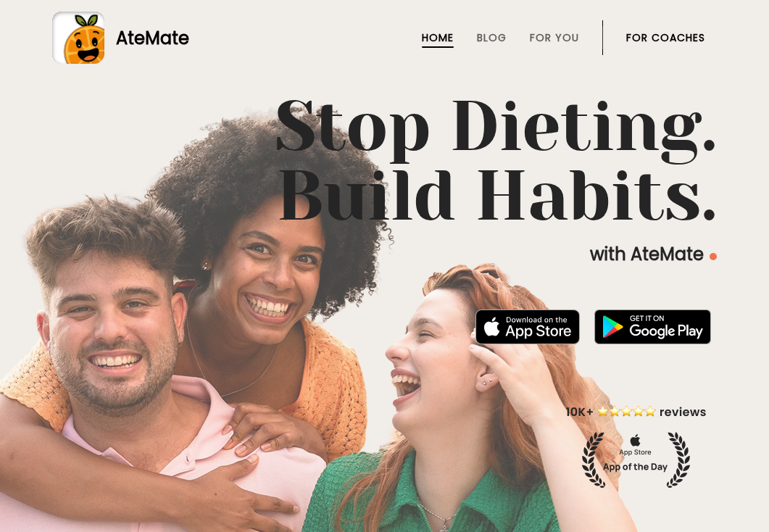  I want to click on h1: Stop Dieting. Build Habits., so click(384, 161).